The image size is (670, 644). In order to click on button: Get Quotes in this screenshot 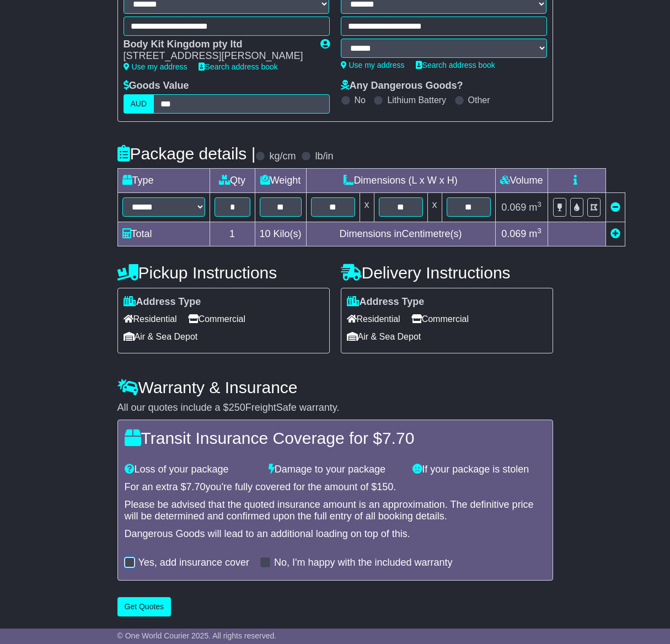, I will do `click(145, 607)`.